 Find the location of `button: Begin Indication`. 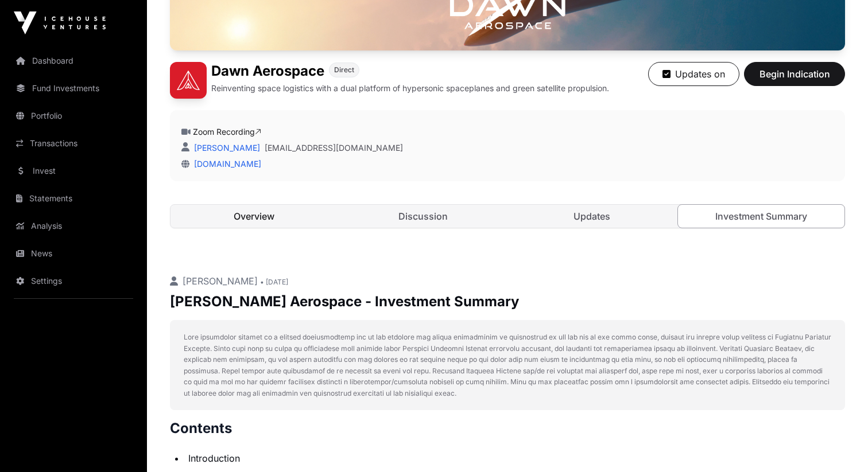

button: Begin Indication is located at coordinates (795, 74).